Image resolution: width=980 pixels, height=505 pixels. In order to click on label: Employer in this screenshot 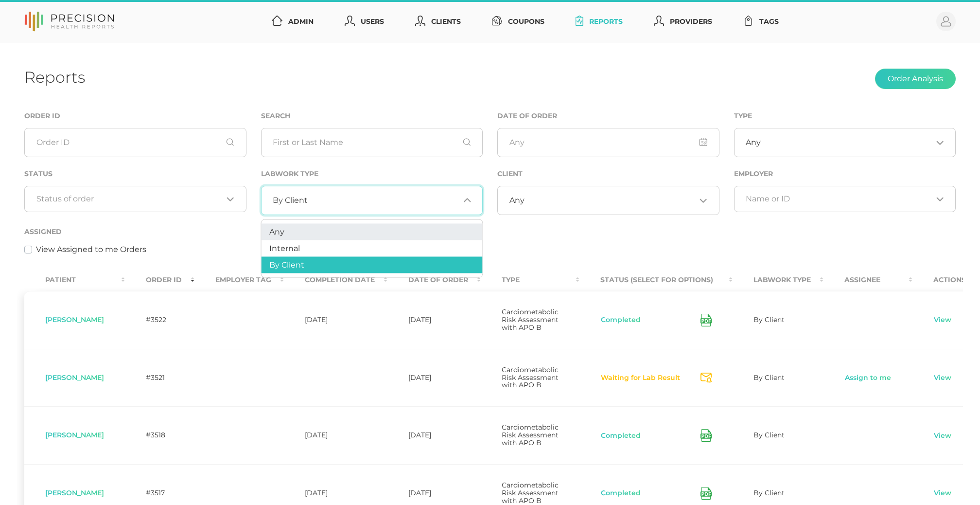, I will do `click(754, 174)`.